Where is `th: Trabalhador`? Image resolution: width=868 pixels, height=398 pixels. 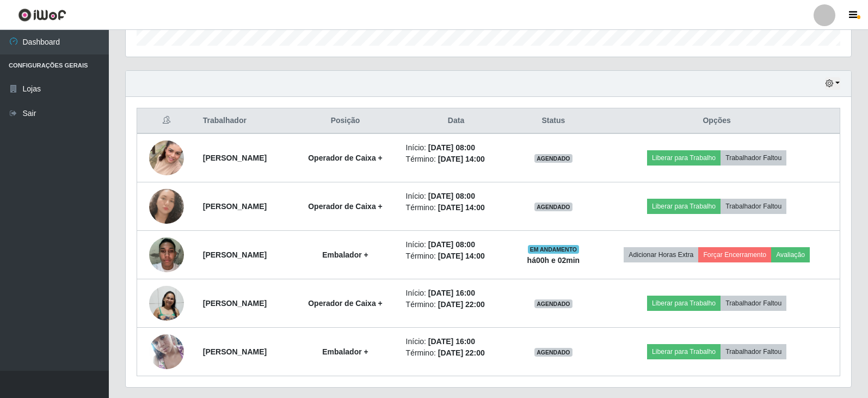
th: Trabalhador is located at coordinates (244, 121).